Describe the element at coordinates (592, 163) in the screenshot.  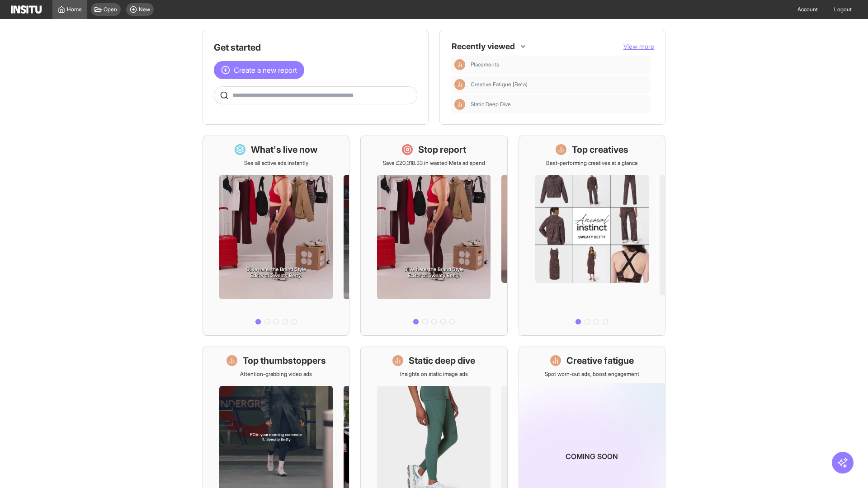
I see `p: Best-performing creatives at a glance` at that location.